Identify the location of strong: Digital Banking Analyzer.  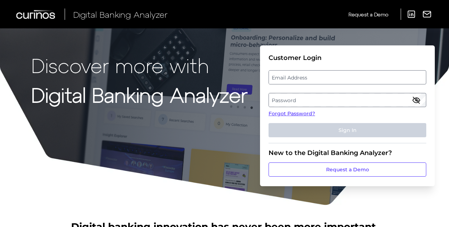
(139, 95).